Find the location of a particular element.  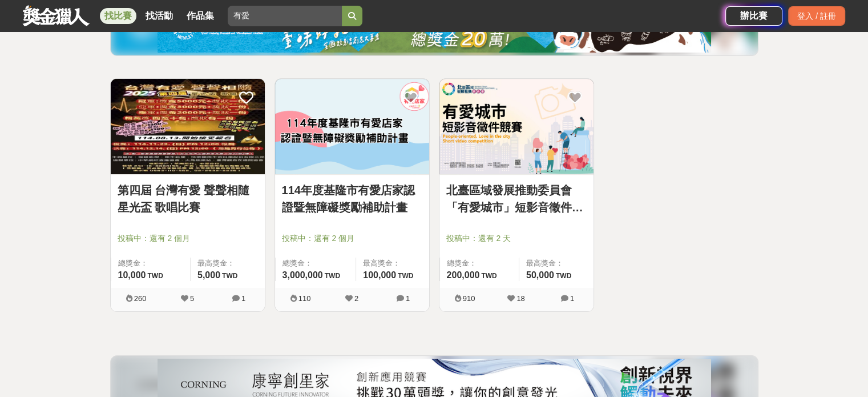

span: 3,000,000 is located at coordinates (303, 275).